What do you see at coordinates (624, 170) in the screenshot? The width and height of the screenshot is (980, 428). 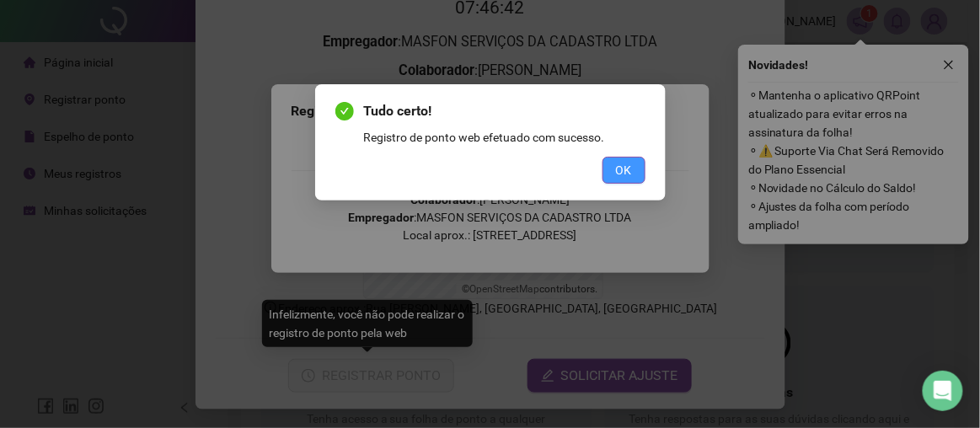 I see `span: OK` at bounding box center [624, 170].